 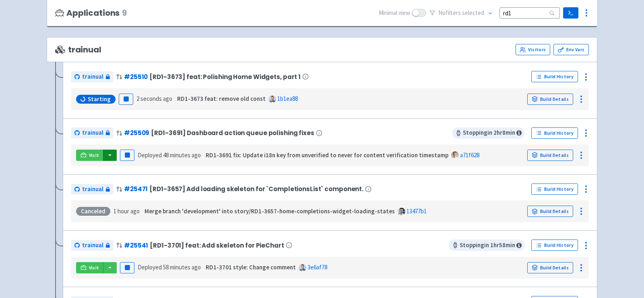 I want to click on div: Canceled, so click(x=93, y=211).